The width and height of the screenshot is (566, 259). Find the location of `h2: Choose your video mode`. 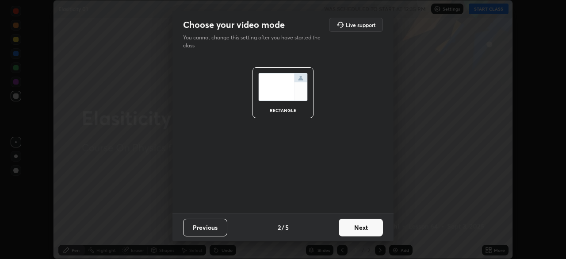

h2: Choose your video mode is located at coordinates (234, 25).